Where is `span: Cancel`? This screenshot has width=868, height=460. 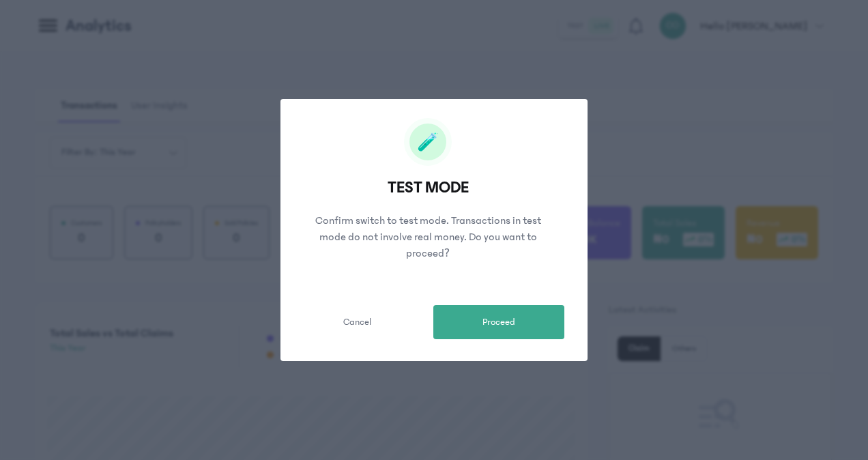
span: Cancel is located at coordinates (357, 322).